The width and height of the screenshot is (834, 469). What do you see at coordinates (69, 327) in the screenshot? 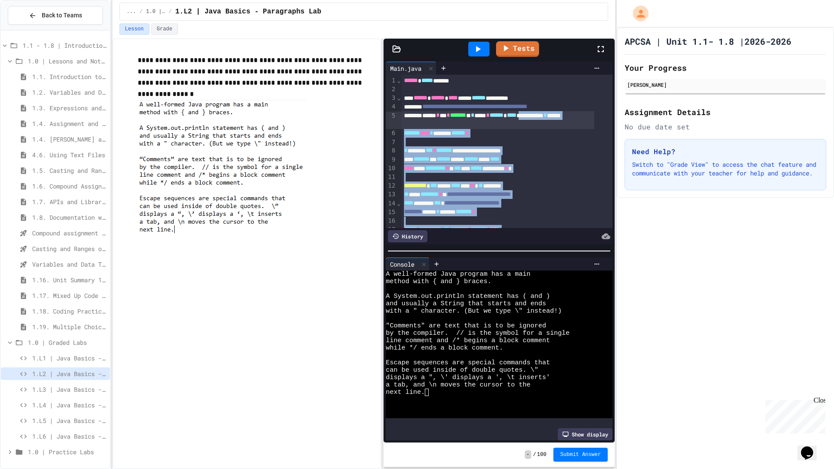
I see `span: 1.19. Multiple Choice Exercises for Unit 1a (1.1-1.6)` at bounding box center [69, 327].